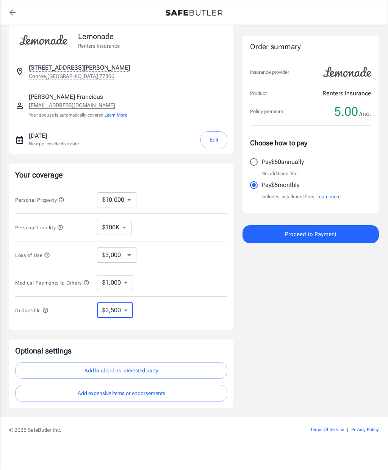 This screenshot has width=388, height=470. What do you see at coordinates (40, 200) in the screenshot?
I see `span: Personal Property` at bounding box center [40, 200].